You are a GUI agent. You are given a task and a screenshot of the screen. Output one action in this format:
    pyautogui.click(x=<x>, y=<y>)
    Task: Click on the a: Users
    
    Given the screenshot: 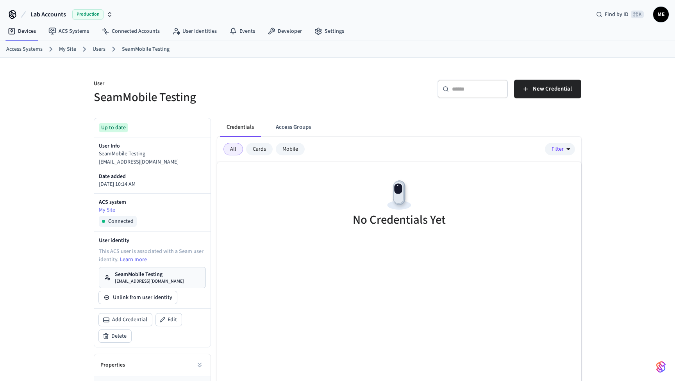 What is the action you would take?
    pyautogui.click(x=99, y=49)
    